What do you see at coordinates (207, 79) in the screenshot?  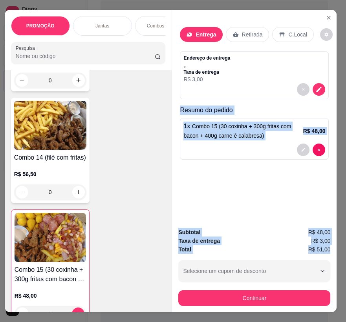 I see `p: R$ 3,00` at bounding box center [207, 79].